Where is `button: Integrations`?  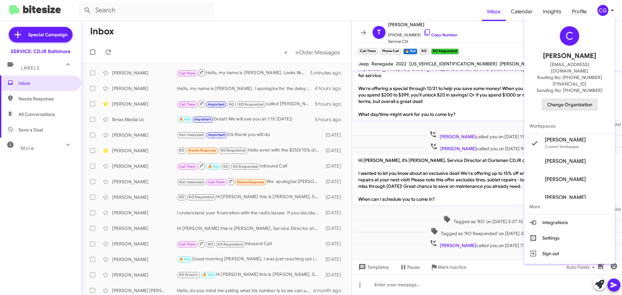 button: Integrations is located at coordinates (569, 222).